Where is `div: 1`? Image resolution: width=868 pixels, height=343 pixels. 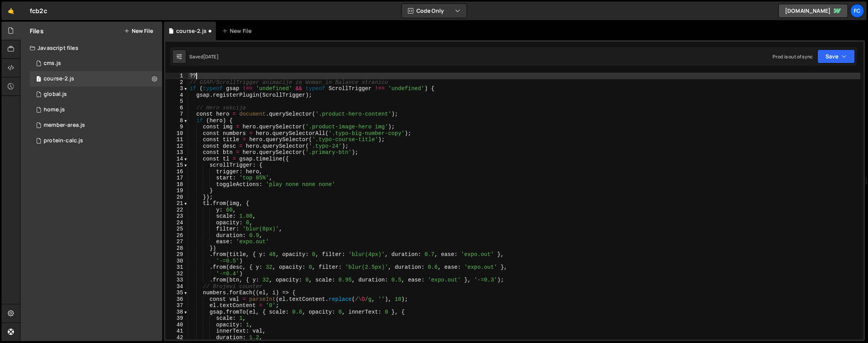 div: 1 is located at coordinates (177, 76).